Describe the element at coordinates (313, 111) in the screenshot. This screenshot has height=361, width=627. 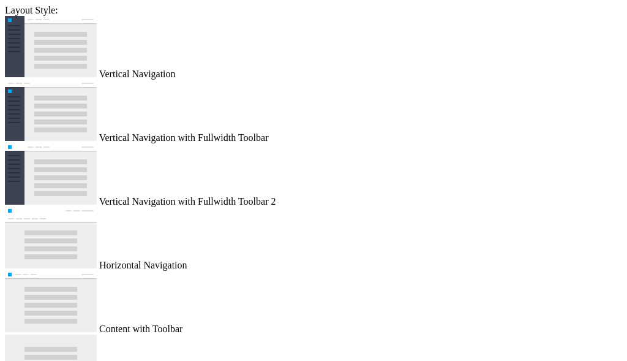
I see `md-radio-button: Vertical Navigation with Fullwidth Toolbar` at that location.